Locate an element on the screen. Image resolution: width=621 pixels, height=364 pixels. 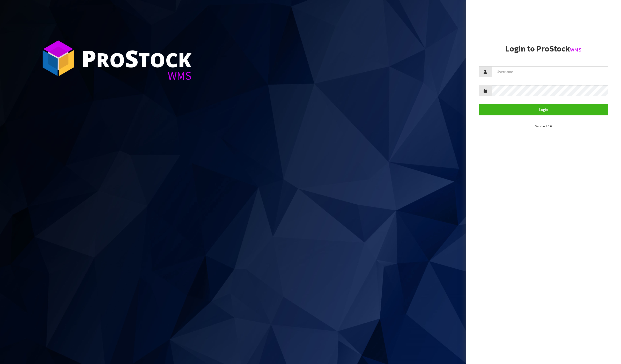
div: WMS is located at coordinates (137, 75).